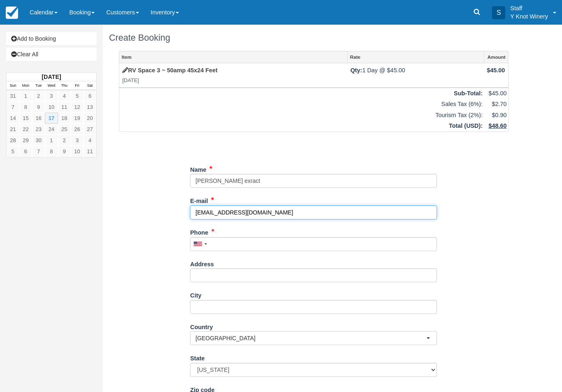 The height and width of the screenshot is (392, 562). What do you see at coordinates (77, 129) in the screenshot?
I see `a: 26` at bounding box center [77, 129].